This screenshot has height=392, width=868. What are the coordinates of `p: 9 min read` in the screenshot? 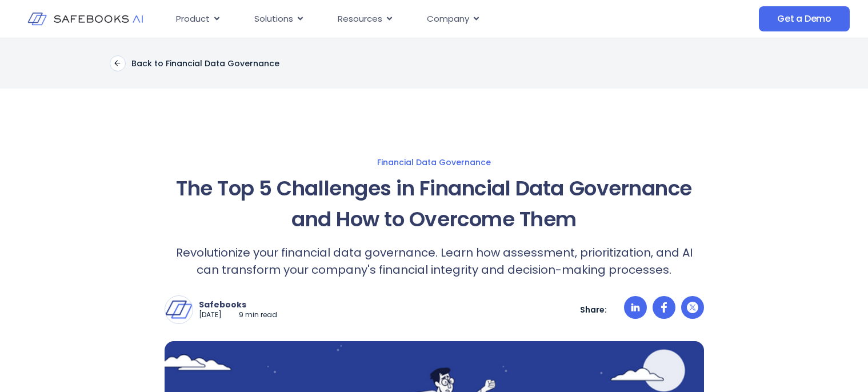 It's located at (258, 315).